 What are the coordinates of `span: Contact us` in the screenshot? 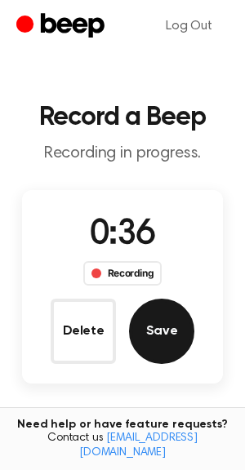 It's located at (122, 446).